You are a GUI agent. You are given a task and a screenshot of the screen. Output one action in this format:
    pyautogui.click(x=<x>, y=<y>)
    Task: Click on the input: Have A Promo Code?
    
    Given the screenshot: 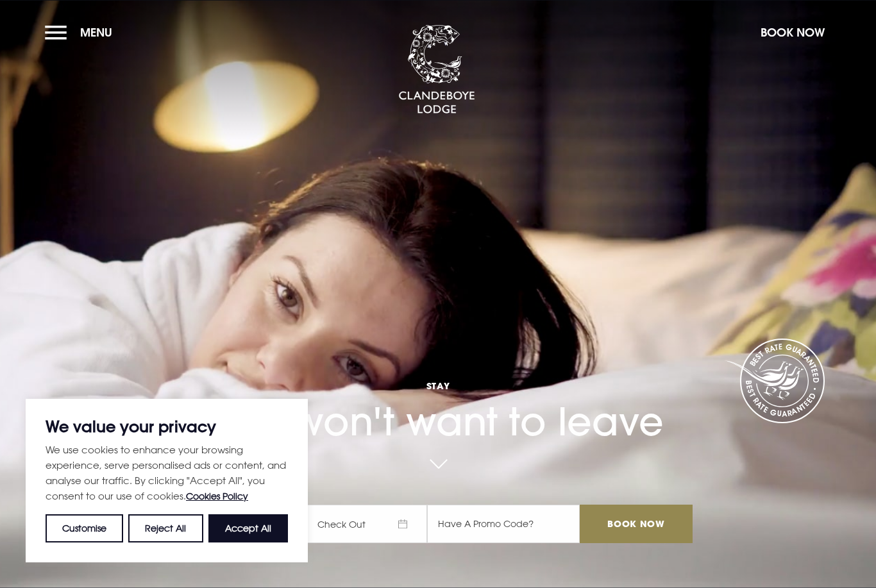 What is the action you would take?
    pyautogui.click(x=504, y=523)
    